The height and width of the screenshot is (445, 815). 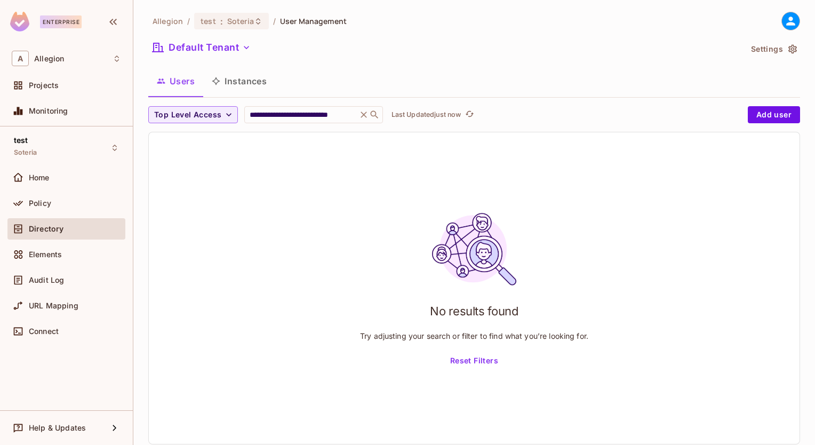 What do you see at coordinates (44, 85) in the screenshot?
I see `span: Projects` at bounding box center [44, 85].